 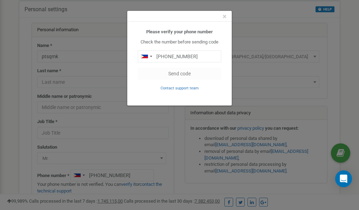 What do you see at coordinates (180, 42) in the screenshot?
I see `p: Check the number before sending code` at bounding box center [180, 42].